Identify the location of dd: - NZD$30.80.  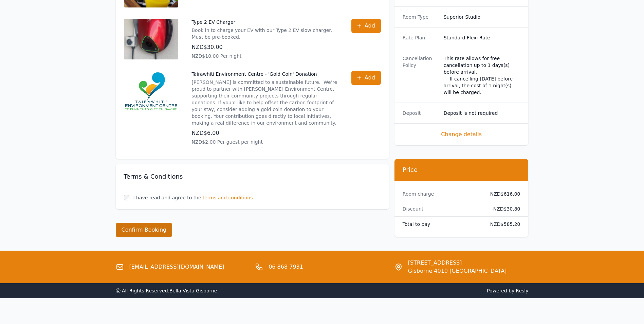
(503, 209).